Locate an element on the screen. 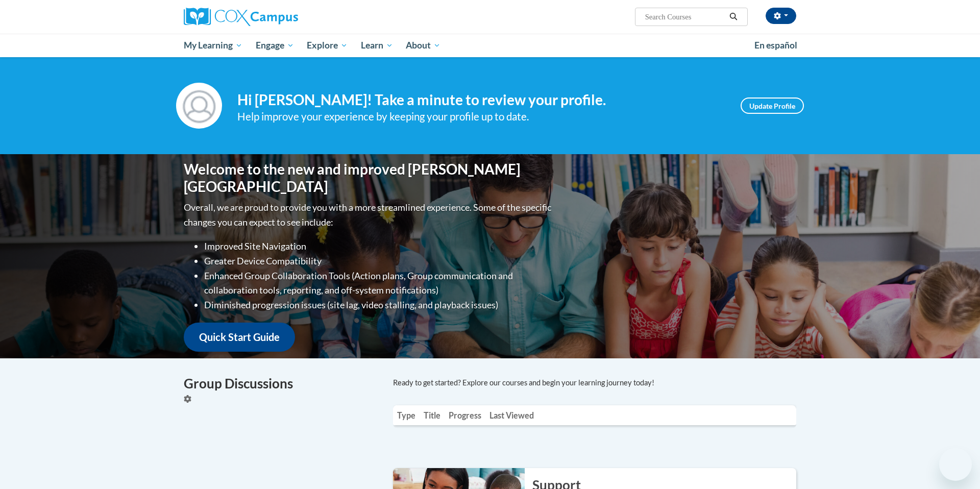 This screenshot has width=980, height=489. a: Engage is located at coordinates (275, 45).